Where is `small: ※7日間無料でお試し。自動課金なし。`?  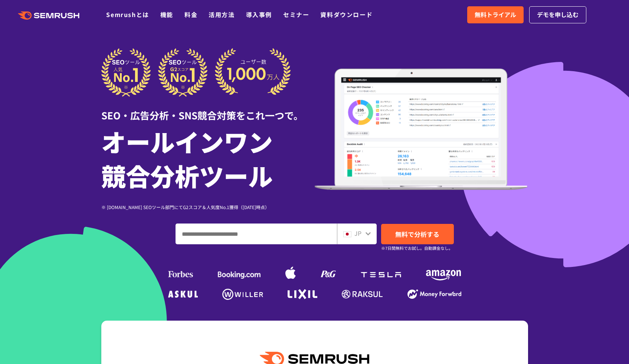 small: ※7日間無料でお試し。自動課金なし。 is located at coordinates (417, 248).